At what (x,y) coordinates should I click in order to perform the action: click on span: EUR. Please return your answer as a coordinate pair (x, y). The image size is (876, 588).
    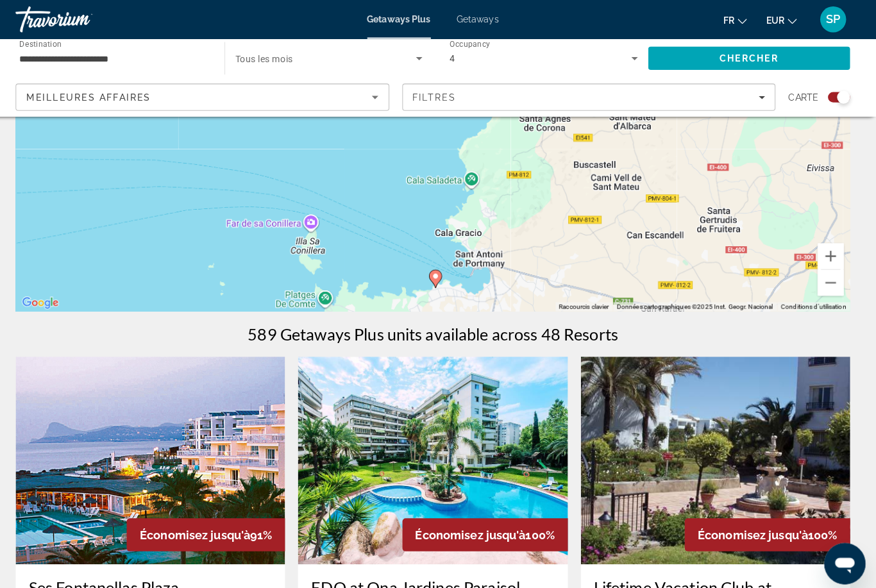
    Looking at the image, I should click on (777, 20).